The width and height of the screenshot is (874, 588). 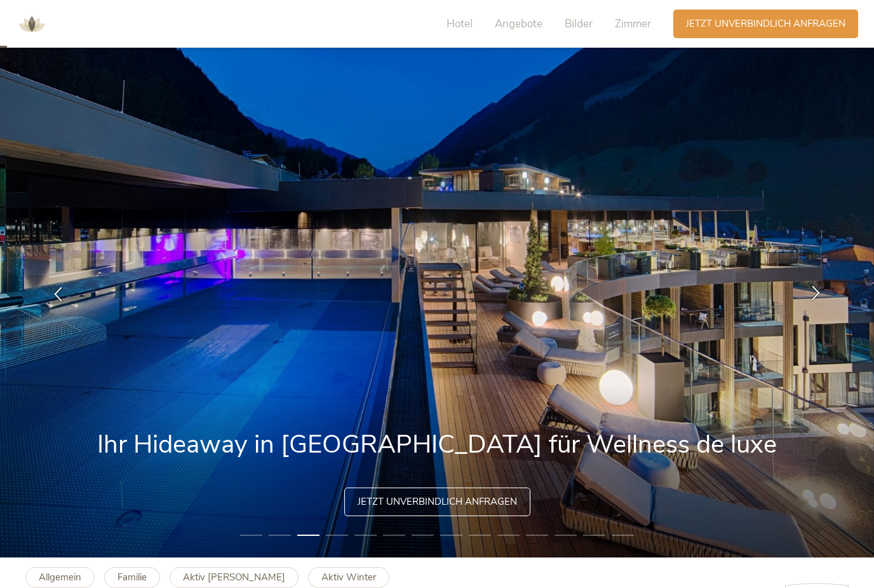 What do you see at coordinates (132, 577) in the screenshot?
I see `a: Familie` at bounding box center [132, 577].